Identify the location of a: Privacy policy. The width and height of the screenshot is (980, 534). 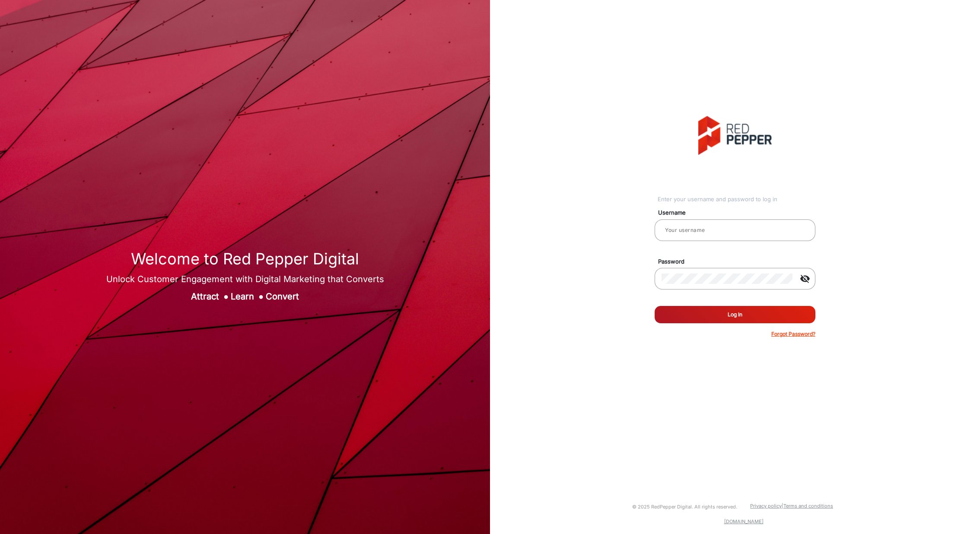
(766, 505).